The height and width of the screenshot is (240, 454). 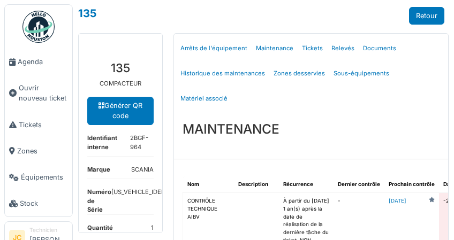 I want to click on h3: 135, so click(x=120, y=68).